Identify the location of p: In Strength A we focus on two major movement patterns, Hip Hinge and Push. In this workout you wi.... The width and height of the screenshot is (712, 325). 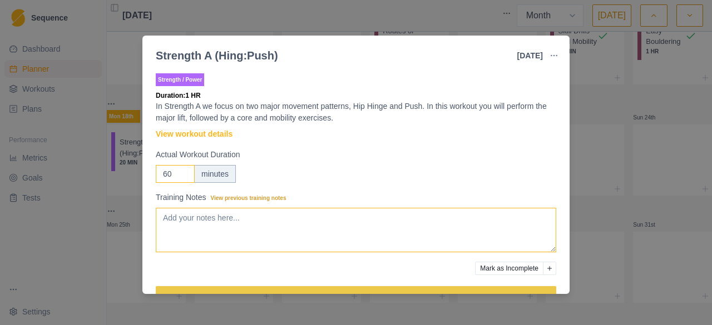
(356, 112).